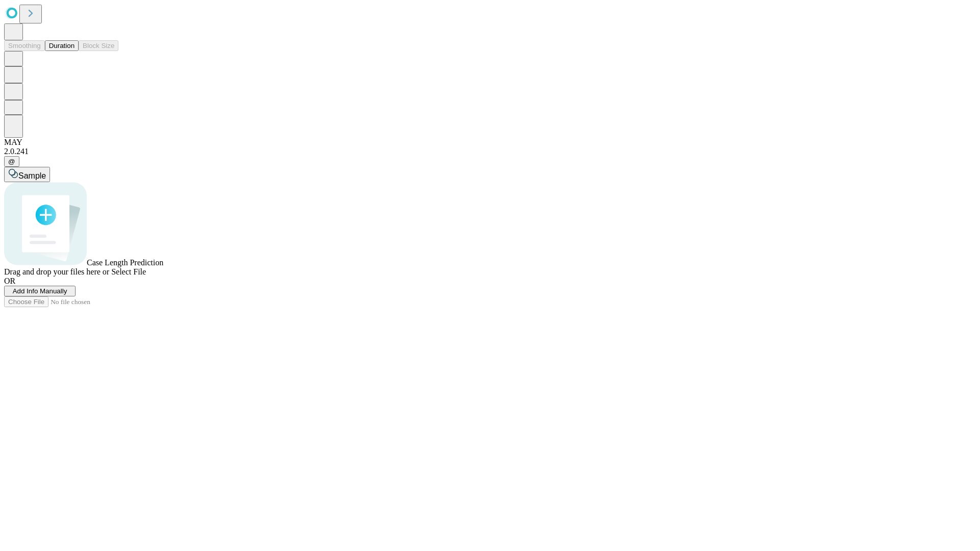  Describe the element at coordinates (32, 176) in the screenshot. I see `span: Sample` at that location.